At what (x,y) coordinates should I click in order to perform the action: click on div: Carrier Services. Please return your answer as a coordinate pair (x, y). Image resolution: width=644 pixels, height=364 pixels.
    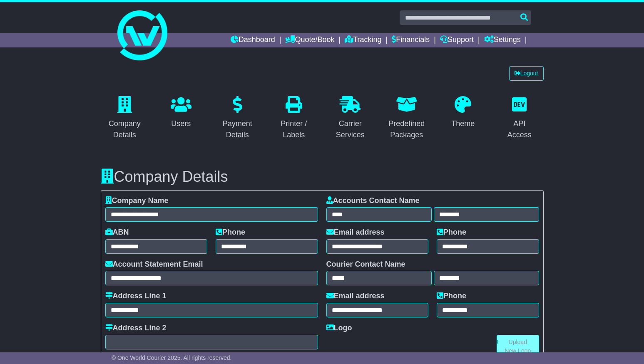
    Looking at the image, I should click on (351, 129).